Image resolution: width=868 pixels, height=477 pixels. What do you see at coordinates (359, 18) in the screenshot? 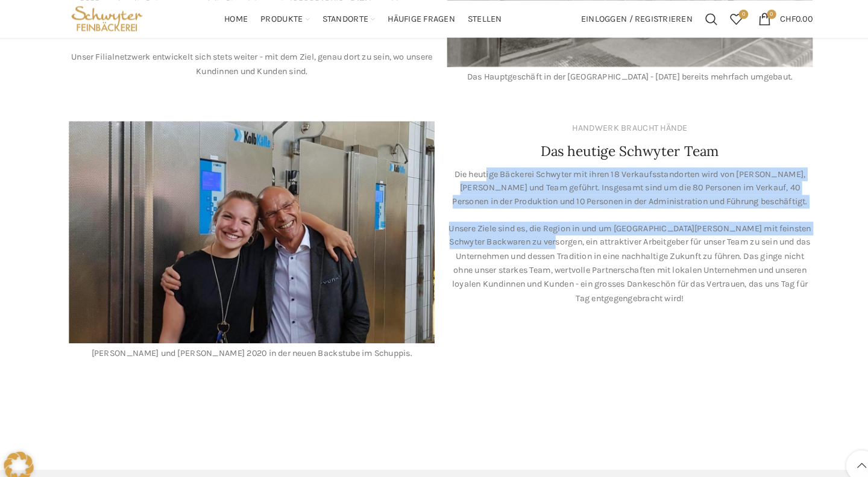
I see `div: Main navigation` at bounding box center [359, 18].